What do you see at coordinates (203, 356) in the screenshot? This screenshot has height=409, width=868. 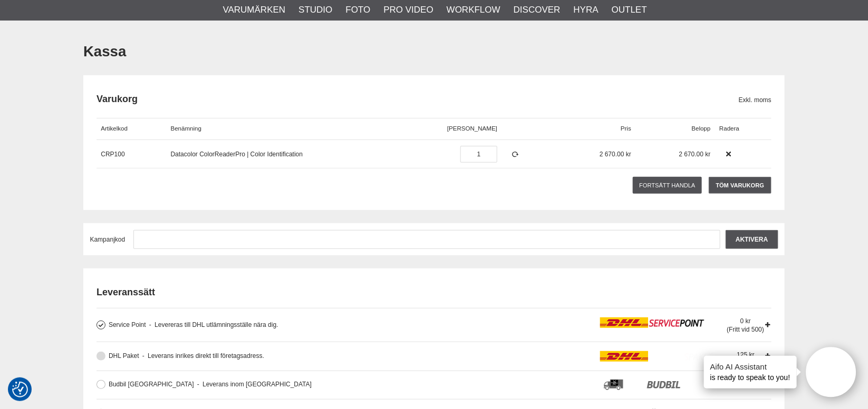 I see `span: Leverans inrikes direkt till företagsadress.` at bounding box center [203, 356].